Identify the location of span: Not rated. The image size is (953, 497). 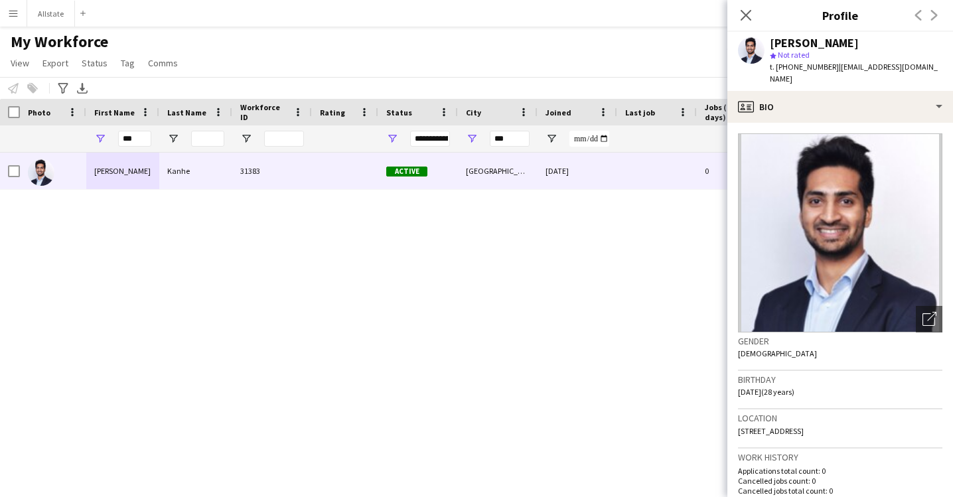
(794, 54).